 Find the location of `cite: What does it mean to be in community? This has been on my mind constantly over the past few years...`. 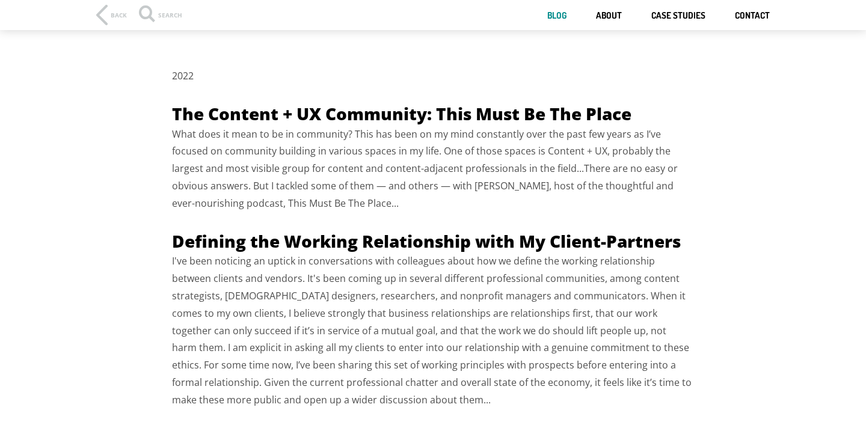

cite: What does it mean to be in community? This has been on my mind constantly over the past few years... is located at coordinates (424, 178).